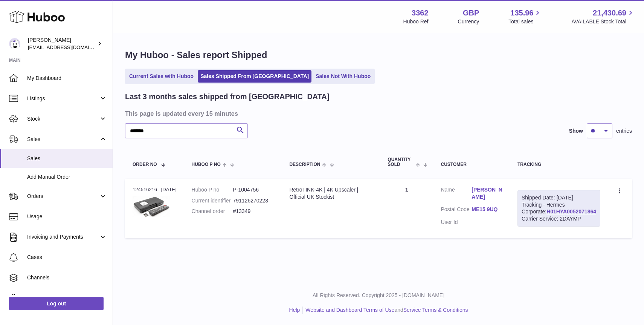 The width and height of the screenshot is (644, 325). What do you see at coordinates (67, 257) in the screenshot?
I see `span: Cases` at bounding box center [67, 257].